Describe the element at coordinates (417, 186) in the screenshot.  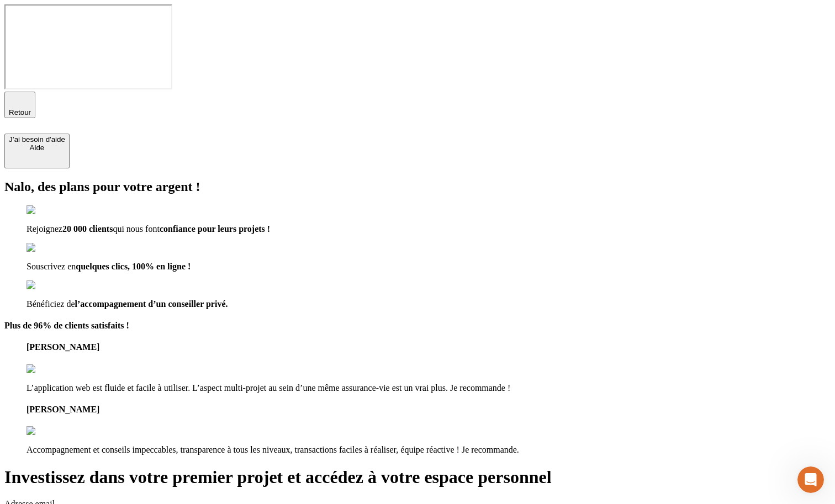
I see `h2: Nalo, des plans pour votre argent !` at that location.